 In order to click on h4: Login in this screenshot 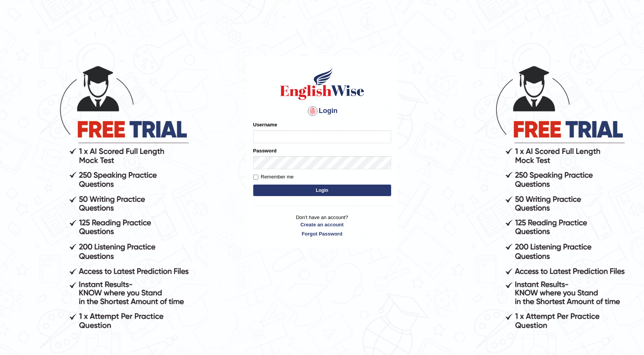, I will do `click(322, 111)`.